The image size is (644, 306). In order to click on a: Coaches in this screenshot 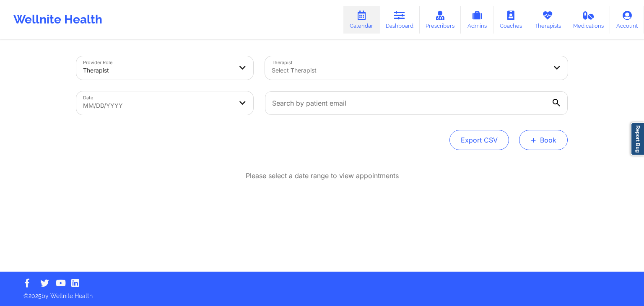, I will do `click(511, 20)`.